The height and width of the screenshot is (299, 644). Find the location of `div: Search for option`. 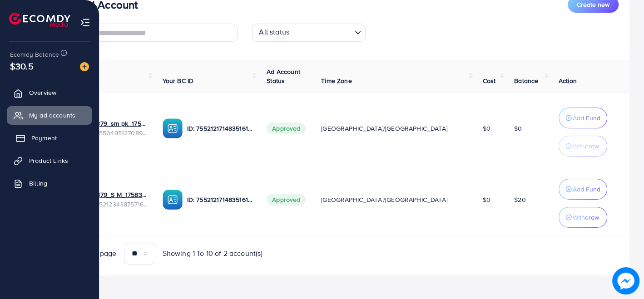

div: Search for option is located at coordinates (309, 33).